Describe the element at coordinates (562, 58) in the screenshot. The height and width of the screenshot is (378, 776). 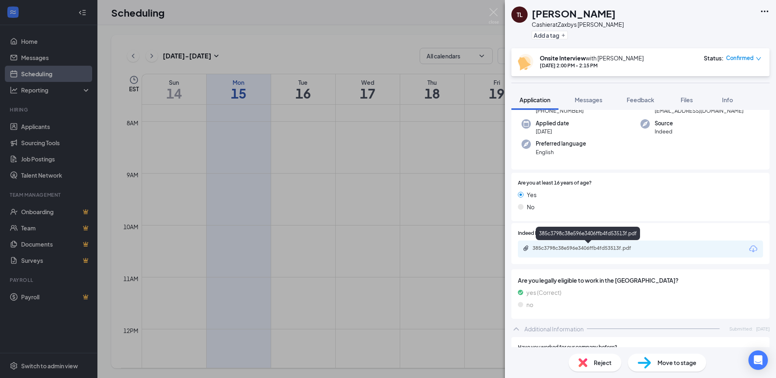
I see `b: Onsite Interview` at that location.